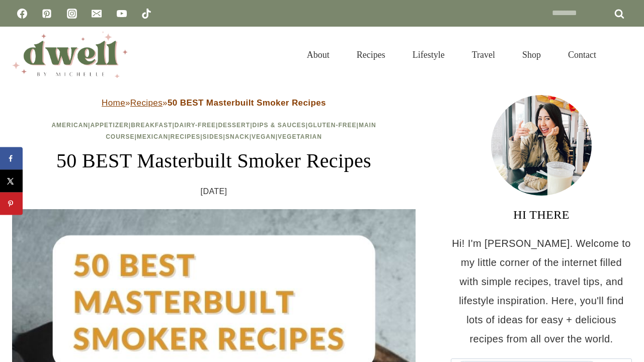 The image size is (644, 362). I want to click on a: Gluten-Free, so click(332, 125).